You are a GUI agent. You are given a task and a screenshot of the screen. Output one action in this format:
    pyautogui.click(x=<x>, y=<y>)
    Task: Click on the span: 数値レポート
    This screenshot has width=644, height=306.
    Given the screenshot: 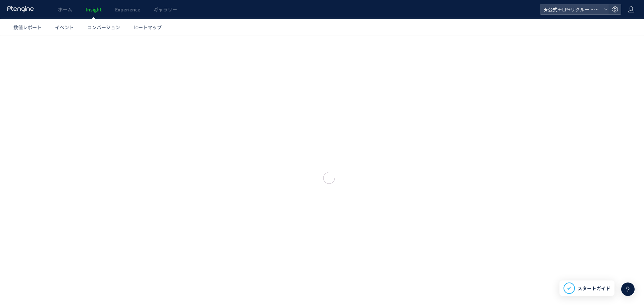 What is the action you would take?
    pyautogui.click(x=27, y=27)
    